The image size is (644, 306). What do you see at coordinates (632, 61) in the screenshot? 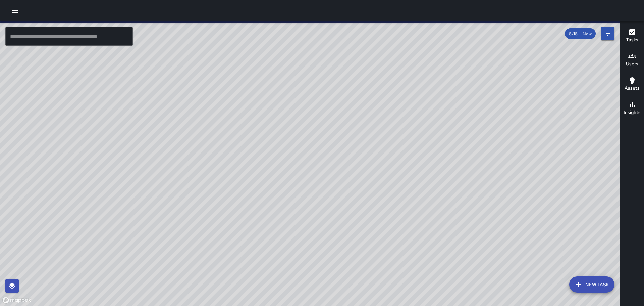
I see `button: Users` at bounding box center [632, 61].